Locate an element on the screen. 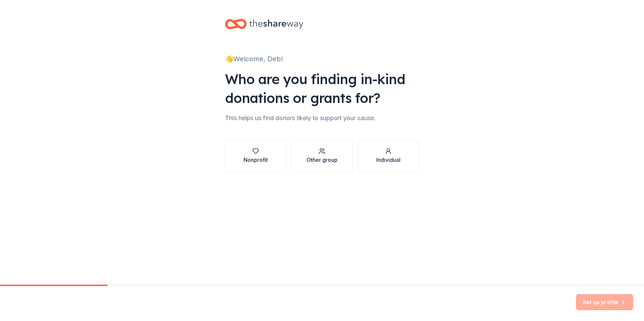 The image size is (644, 321). div: Other group is located at coordinates (322, 160).